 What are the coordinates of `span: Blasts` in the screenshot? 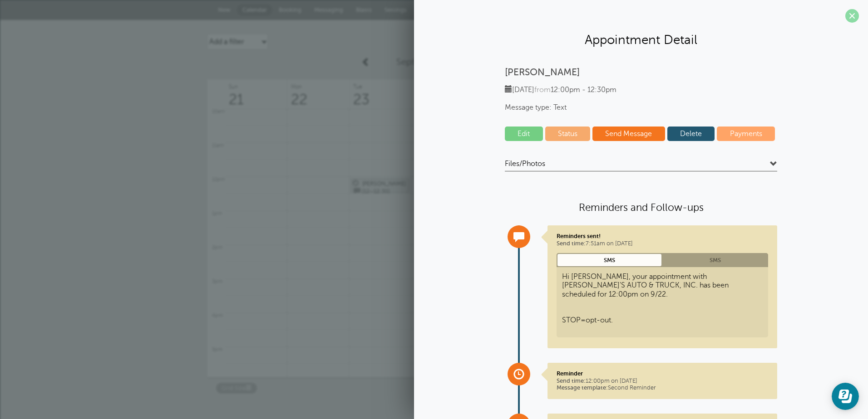 It's located at (364, 10).